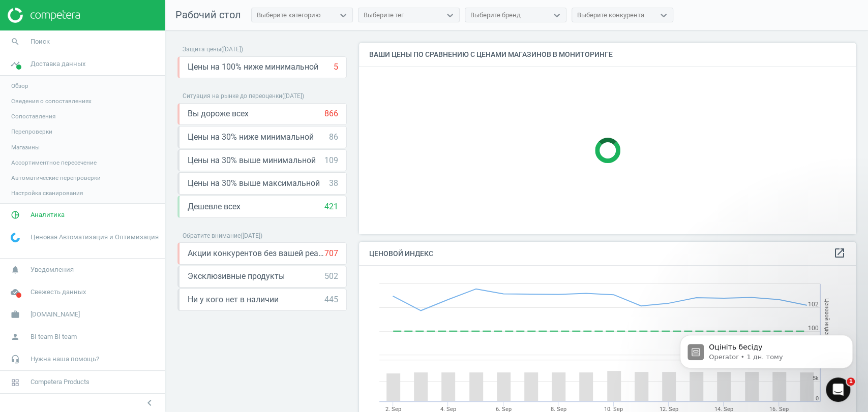  What do you see at coordinates (94, 237) in the screenshot?
I see `span: Ценовая Автоматизация и Оптимизация` at bounding box center [94, 237].